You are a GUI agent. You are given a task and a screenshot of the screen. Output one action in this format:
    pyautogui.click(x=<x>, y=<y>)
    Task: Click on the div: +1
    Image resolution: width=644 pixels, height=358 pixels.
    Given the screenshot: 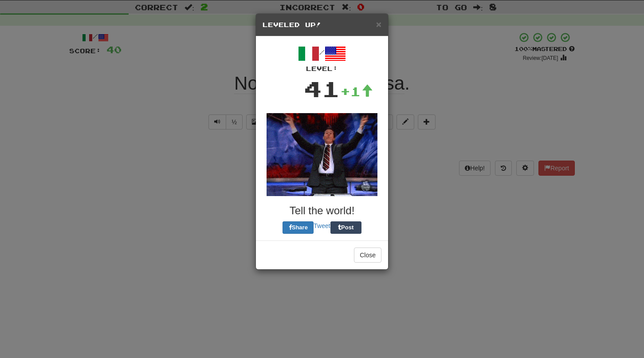 What is the action you would take?
    pyautogui.click(x=357, y=91)
    